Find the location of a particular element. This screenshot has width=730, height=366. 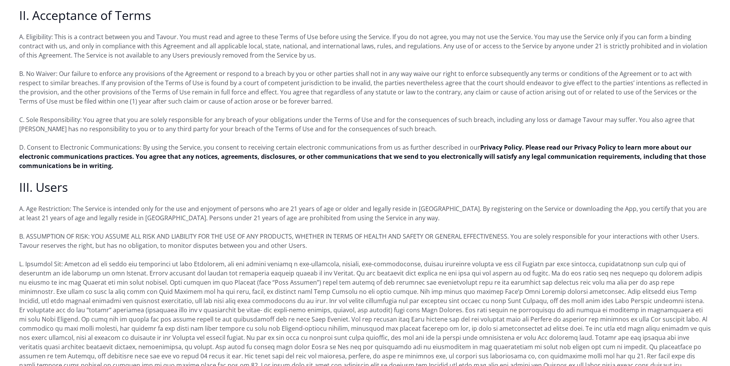

p: D. Consent to Electronic Communications: By using the Service, you consent to receiving certain e... is located at coordinates (365, 156).